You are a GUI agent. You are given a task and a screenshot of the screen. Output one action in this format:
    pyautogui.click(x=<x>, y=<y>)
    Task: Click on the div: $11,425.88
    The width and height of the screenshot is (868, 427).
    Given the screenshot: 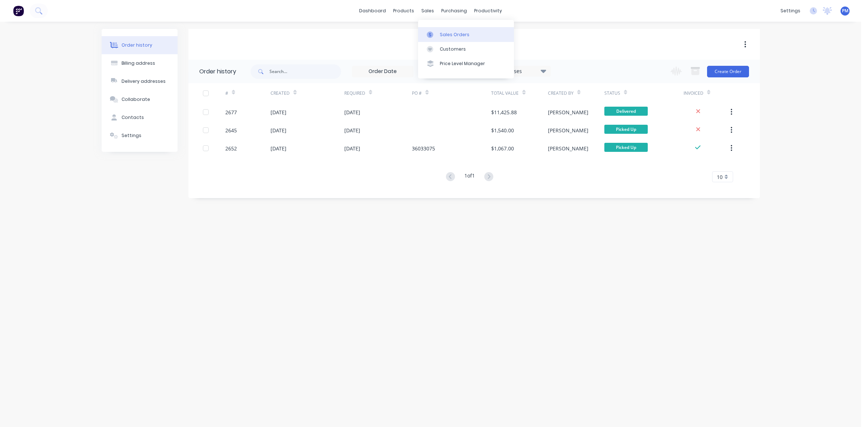 What is the action you would take?
    pyautogui.click(x=504, y=112)
    